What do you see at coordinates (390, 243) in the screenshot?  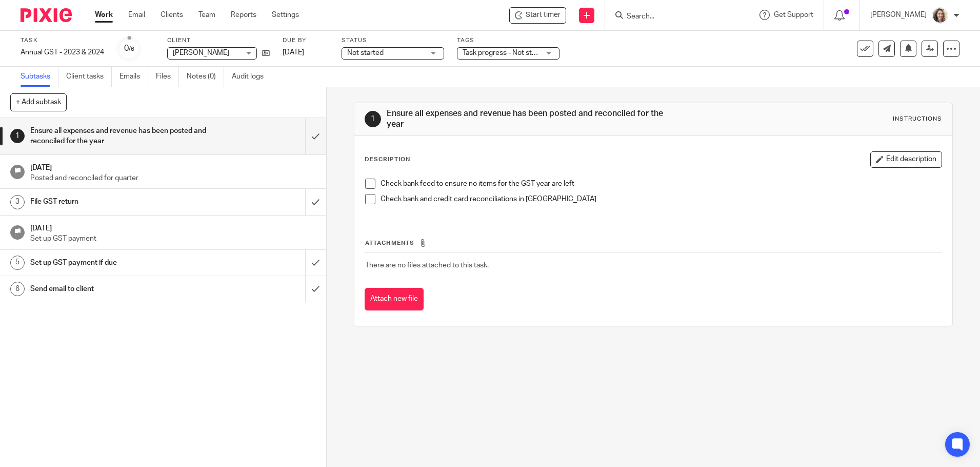 I see `span: Attachments` at bounding box center [390, 243].